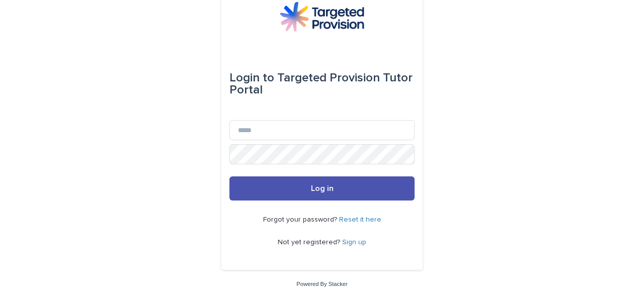  What do you see at coordinates (322, 84) in the screenshot?
I see `div: Targeted Provision Tutor Portal` at bounding box center [322, 84].